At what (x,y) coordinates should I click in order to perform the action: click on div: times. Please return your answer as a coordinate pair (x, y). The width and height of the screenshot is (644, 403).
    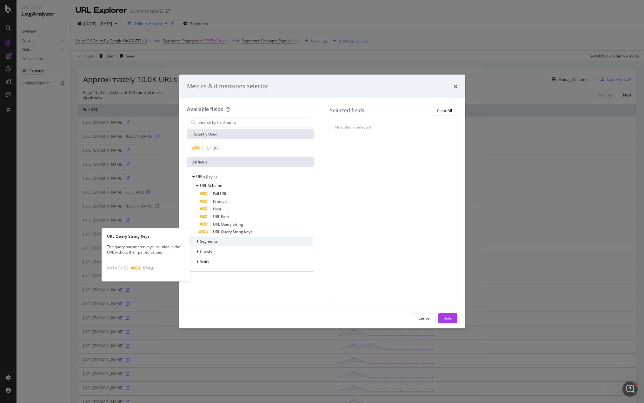
    Looking at the image, I should click on (456, 86).